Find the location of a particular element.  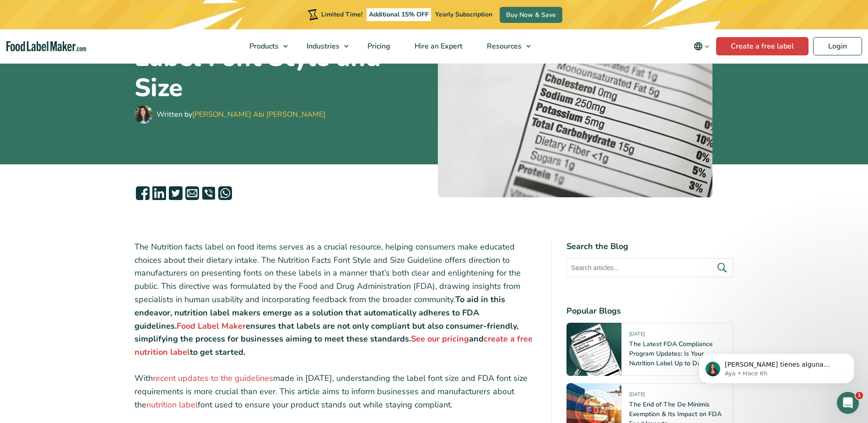

a: The Latest FDA Compliance Program Updates: Is Your Nutrition Label Up to Date? is located at coordinates (671, 354).